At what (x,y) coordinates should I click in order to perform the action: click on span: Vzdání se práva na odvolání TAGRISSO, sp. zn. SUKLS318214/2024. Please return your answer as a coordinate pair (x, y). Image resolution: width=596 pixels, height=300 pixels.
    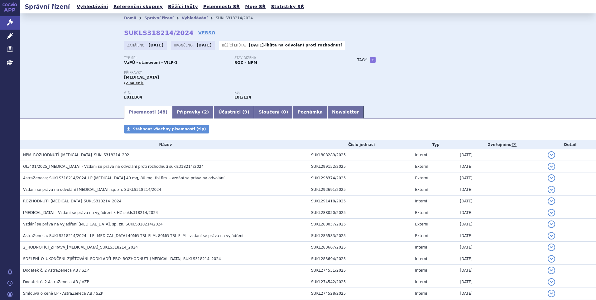
    Looking at the image, I should click on (92, 189).